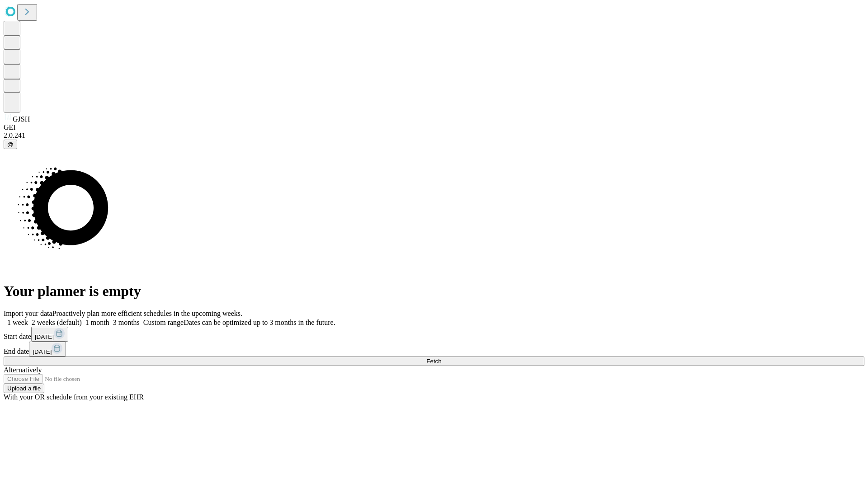 The height and width of the screenshot is (488, 868). Describe the element at coordinates (126, 322) in the screenshot. I see `span: 3 months` at that location.